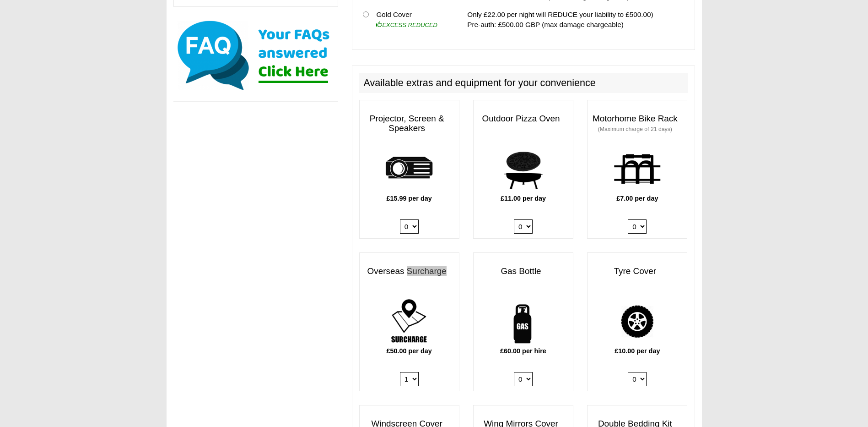 This screenshot has width=868, height=427. I want to click on b: £50.00 per day, so click(409, 350).